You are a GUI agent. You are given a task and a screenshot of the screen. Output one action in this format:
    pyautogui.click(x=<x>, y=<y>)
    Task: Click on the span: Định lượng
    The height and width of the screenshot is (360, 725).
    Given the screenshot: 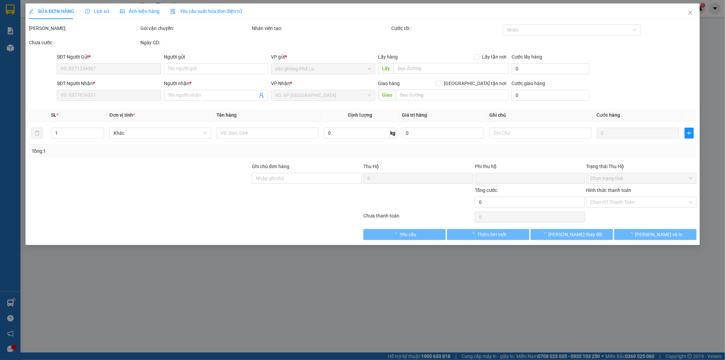 What is the action you would take?
    pyautogui.click(x=360, y=115)
    